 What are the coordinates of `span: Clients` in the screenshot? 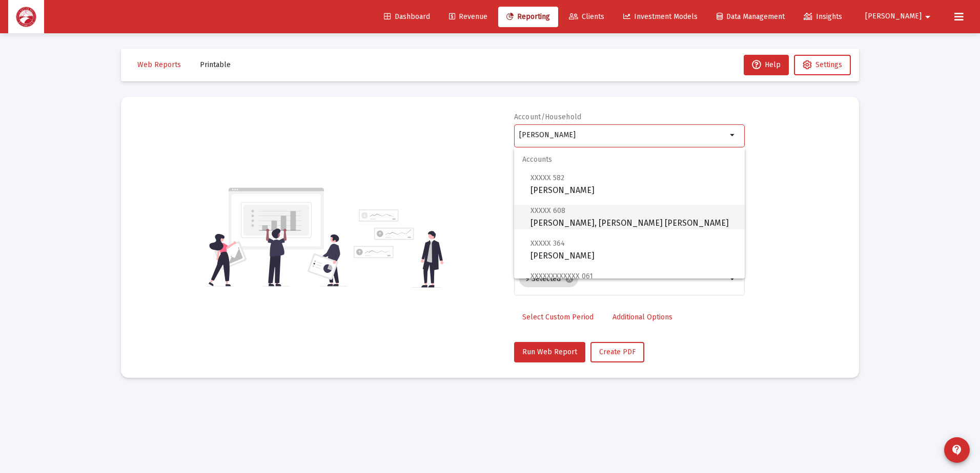 It's located at (586, 16).